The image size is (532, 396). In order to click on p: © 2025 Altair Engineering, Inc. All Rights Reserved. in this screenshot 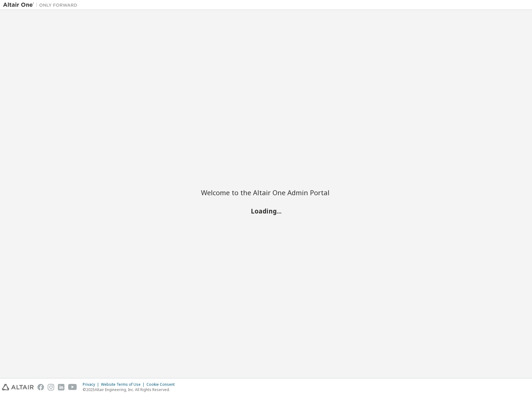, I will do `click(130, 389)`.